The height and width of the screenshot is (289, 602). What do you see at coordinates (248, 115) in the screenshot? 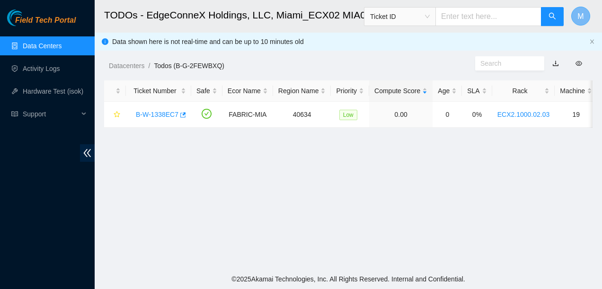
I see `td: FABRIC-MIA` at bounding box center [248, 115].